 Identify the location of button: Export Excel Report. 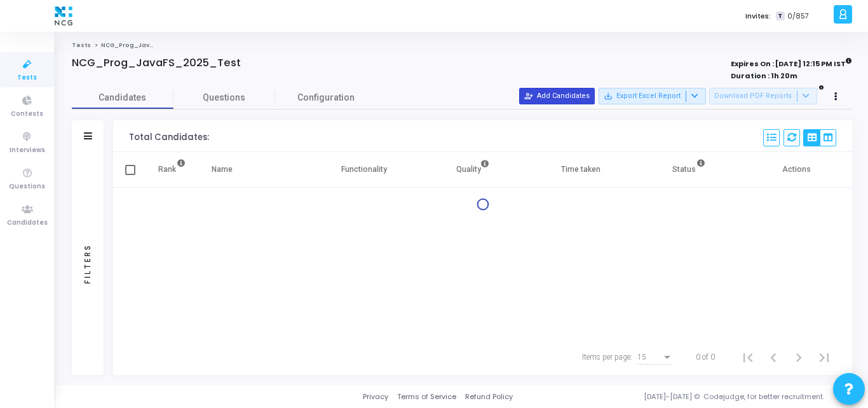
(652, 96).